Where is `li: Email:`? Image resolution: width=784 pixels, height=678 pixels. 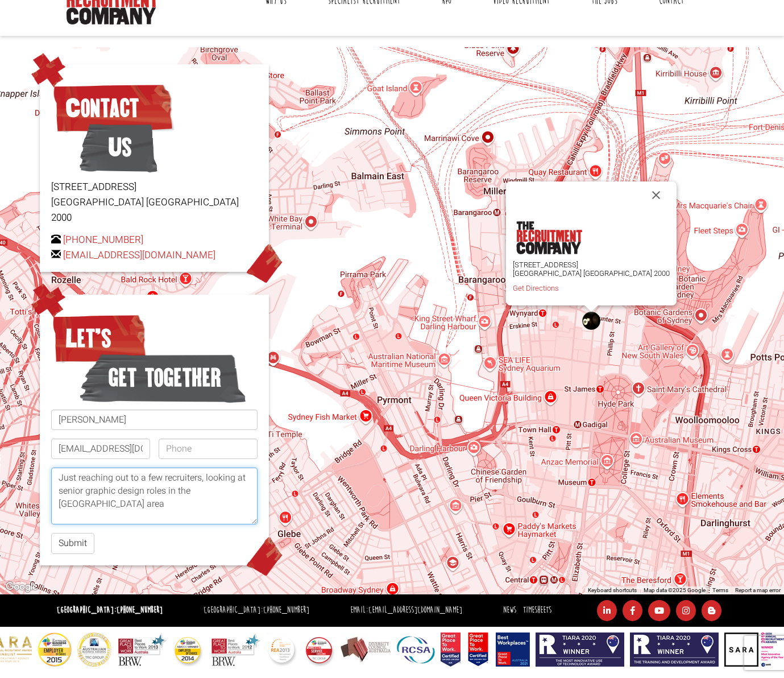 li: Email: is located at coordinates (406, 610).